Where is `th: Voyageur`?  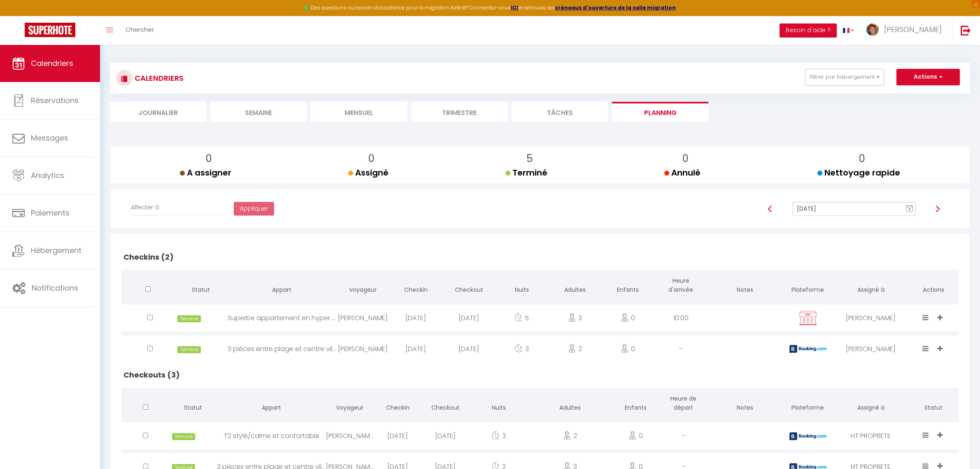
th: Voyageur is located at coordinates (350, 404).